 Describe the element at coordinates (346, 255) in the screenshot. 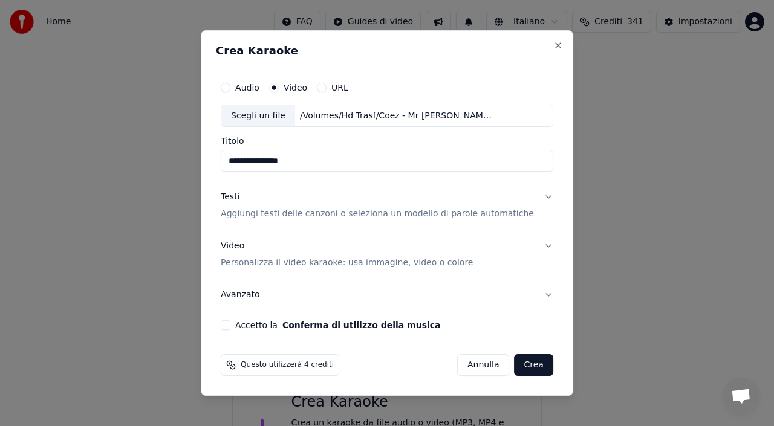

I see `div: Video` at that location.